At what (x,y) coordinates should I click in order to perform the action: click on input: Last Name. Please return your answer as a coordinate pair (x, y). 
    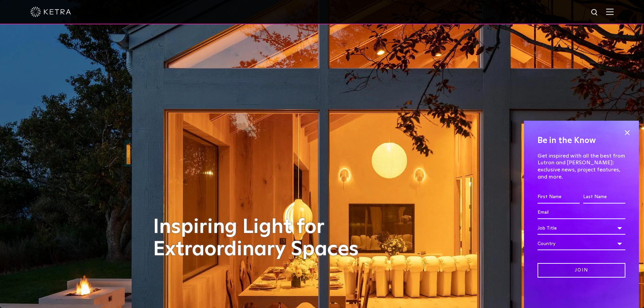
    Looking at the image, I should click on (604, 197).